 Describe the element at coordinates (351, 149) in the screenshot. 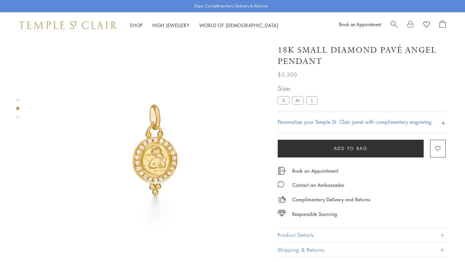

I see `button: Add to bag` at that location.